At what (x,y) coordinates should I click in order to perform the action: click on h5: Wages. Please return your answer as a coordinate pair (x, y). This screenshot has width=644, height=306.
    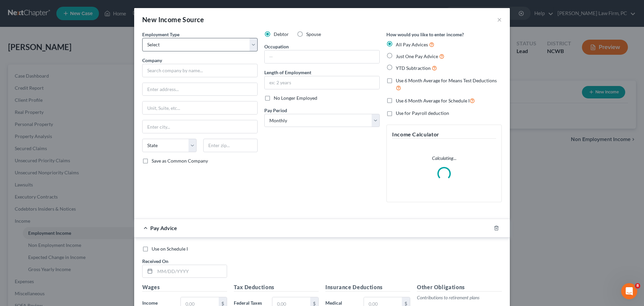
    Looking at the image, I should click on (185, 287).